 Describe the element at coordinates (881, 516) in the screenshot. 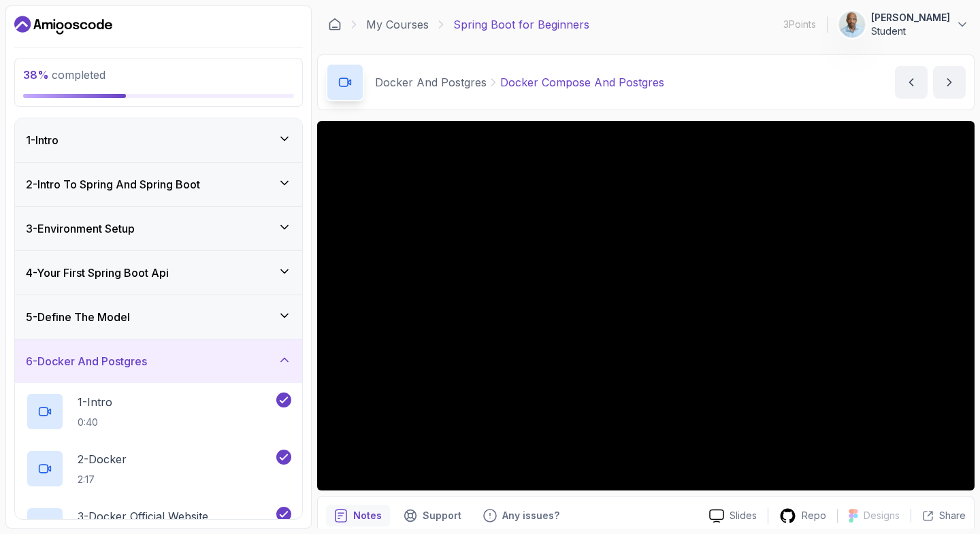

I see `p: Designs` at that location.